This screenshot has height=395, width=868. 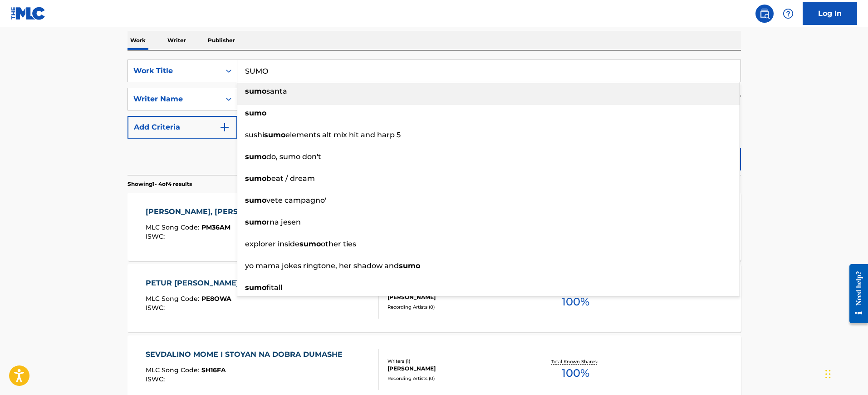 What do you see at coordinates (339, 243) in the screenshot?
I see `span: other ties` at bounding box center [339, 243].